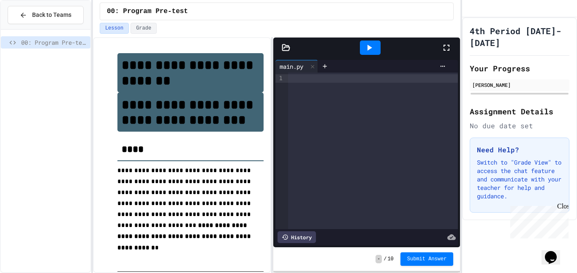  I want to click on button: Back to Teams, so click(46, 15).